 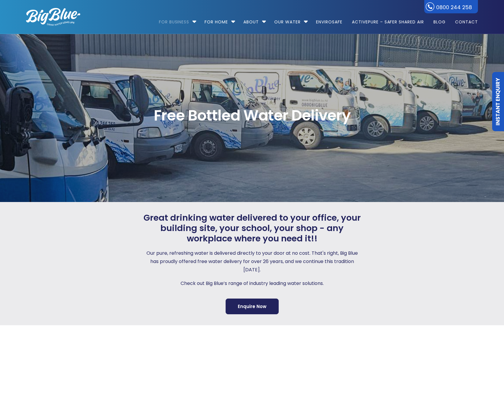 What do you see at coordinates (53, 17) in the screenshot?
I see `img: logo` at bounding box center [53, 17].